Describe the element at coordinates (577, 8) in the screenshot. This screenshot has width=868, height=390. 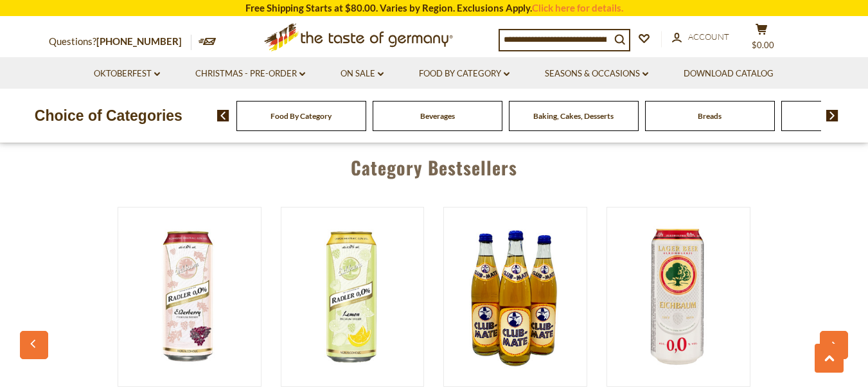
I see `a: Click here for details.` at that location.